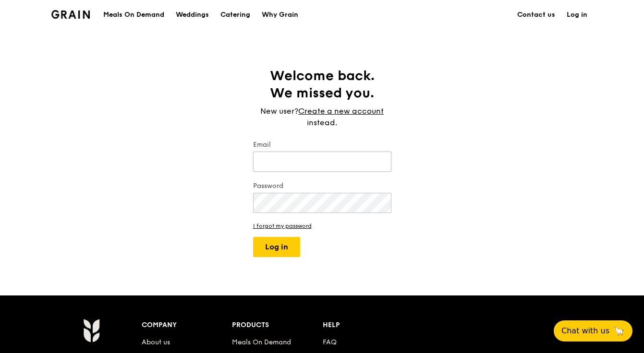 Image resolution: width=644 pixels, height=353 pixels. Describe the element at coordinates (276, 247) in the screenshot. I see `button: Log in` at that location.